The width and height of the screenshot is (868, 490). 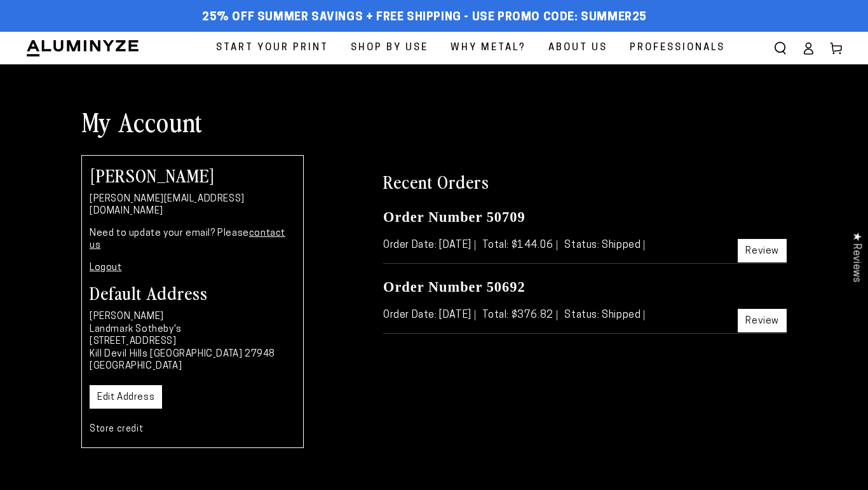 I want to click on span: Why Metal?, so click(x=488, y=48).